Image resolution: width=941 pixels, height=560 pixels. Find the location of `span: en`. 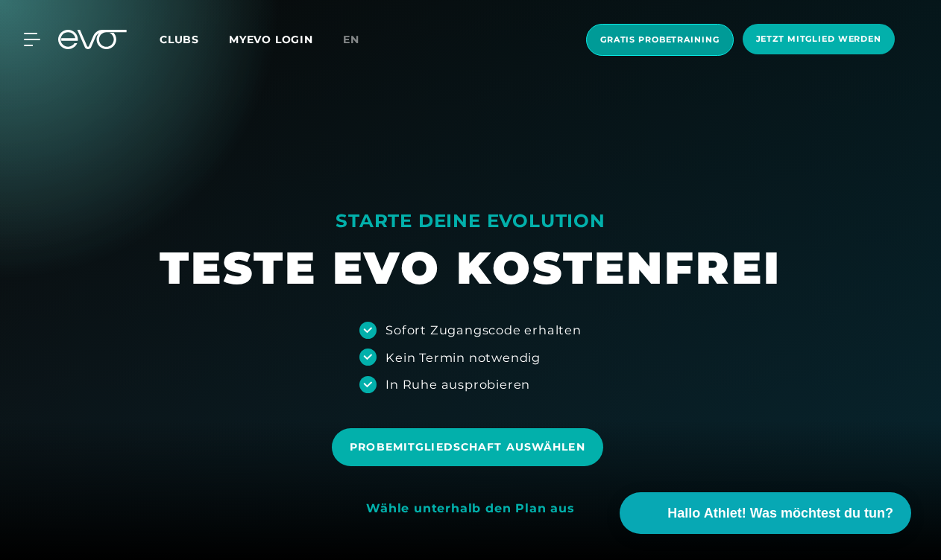

span: en is located at coordinates (351, 40).